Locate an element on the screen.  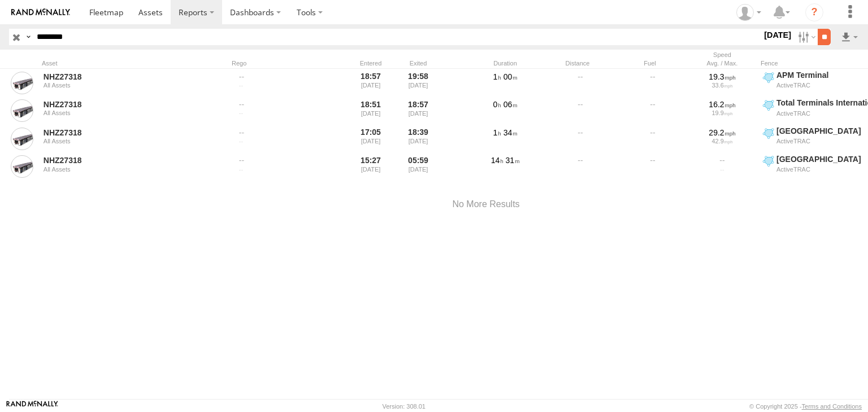
div: Rego is located at coordinates (288, 64).